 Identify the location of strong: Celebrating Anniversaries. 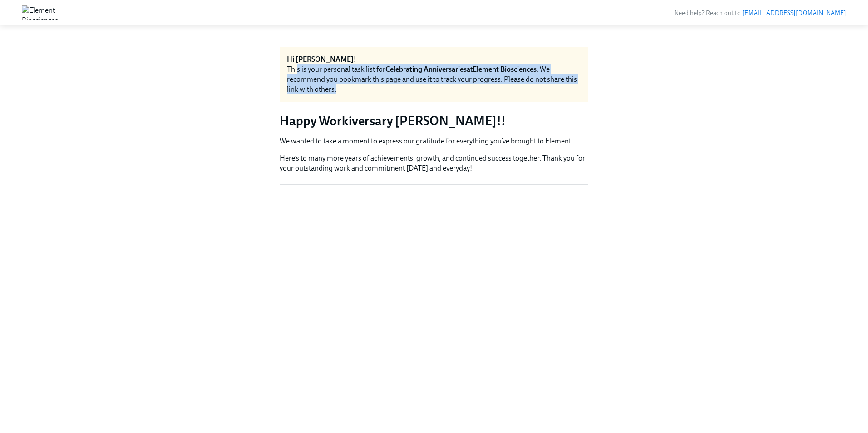
(426, 69).